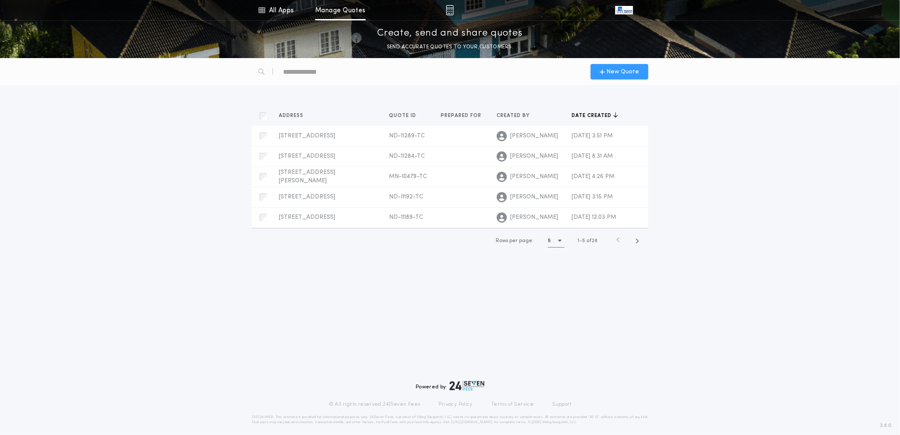  I want to click on span: ND-11289-TC, so click(407, 136).